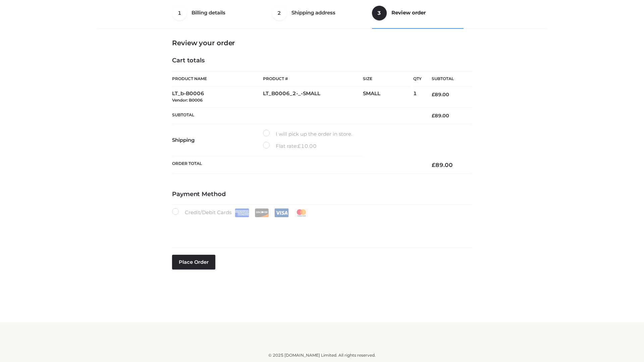 The image size is (644, 362). I want to click on img: Visa, so click(281, 213).